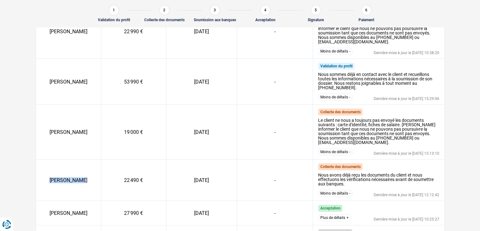 The image size is (480, 231). What do you see at coordinates (336, 66) in the screenshot?
I see `span: Validation du profil` at bounding box center [336, 66].